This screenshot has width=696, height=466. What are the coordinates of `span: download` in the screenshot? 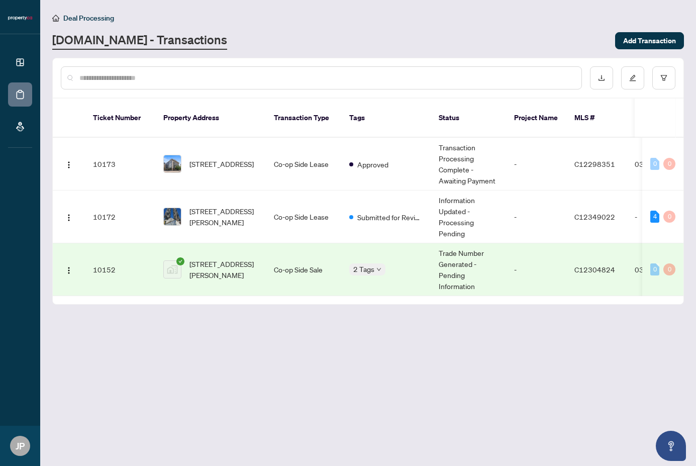 It's located at (601, 78).